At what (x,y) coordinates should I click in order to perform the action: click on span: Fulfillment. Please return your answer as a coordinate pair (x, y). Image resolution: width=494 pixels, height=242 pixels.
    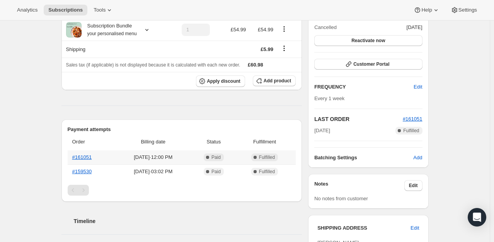
    Looking at the image, I should click on (265, 142).